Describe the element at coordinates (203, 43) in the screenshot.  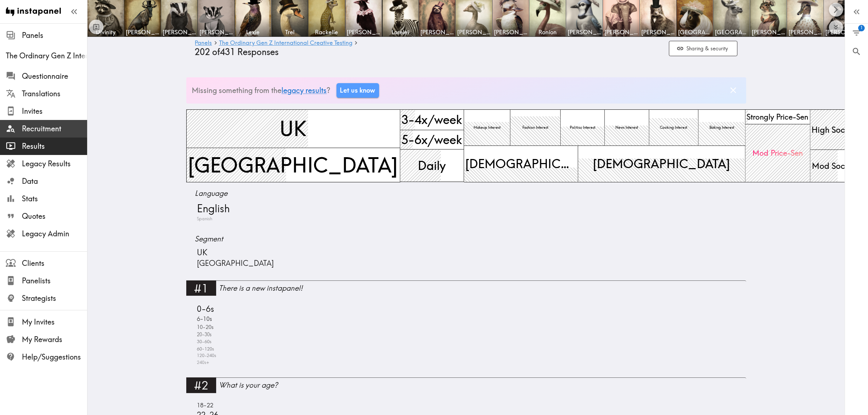
I see `a: Panels` at that location.